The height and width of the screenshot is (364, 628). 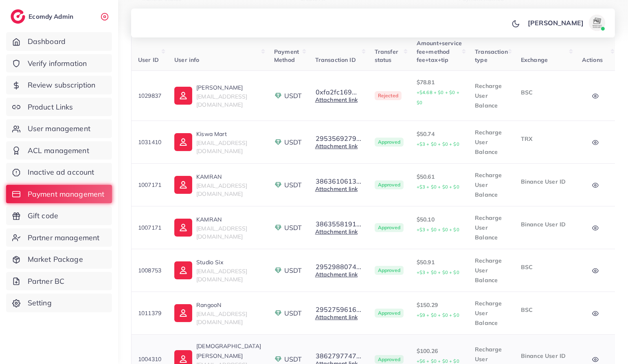 I want to click on span: Partner BC, so click(x=46, y=282).